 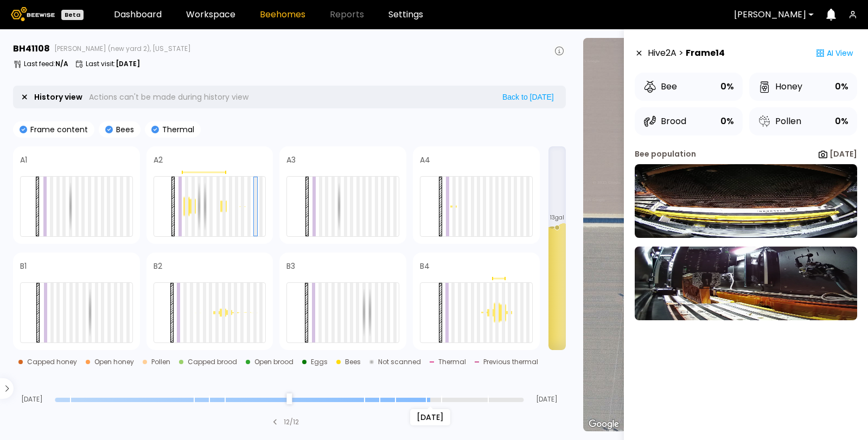 What do you see at coordinates (452, 362) in the screenshot?
I see `div: Thermal` at bounding box center [452, 362].